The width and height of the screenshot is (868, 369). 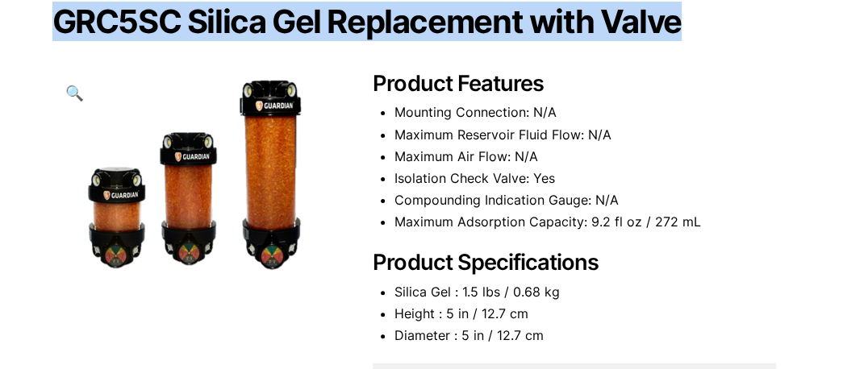 What do you see at coordinates (606, 112) in the screenshot?
I see `li: Mounting Connection: N/A` at bounding box center [606, 112].